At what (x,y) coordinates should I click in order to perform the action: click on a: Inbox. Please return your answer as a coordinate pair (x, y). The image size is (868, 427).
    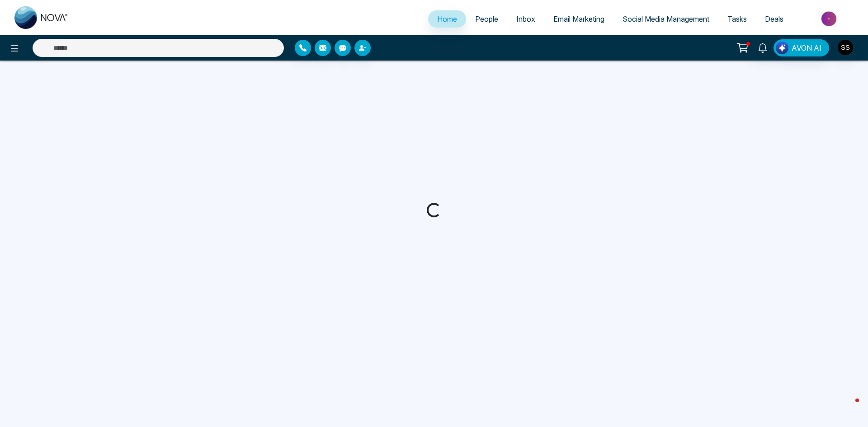
    Looking at the image, I should click on (526, 19).